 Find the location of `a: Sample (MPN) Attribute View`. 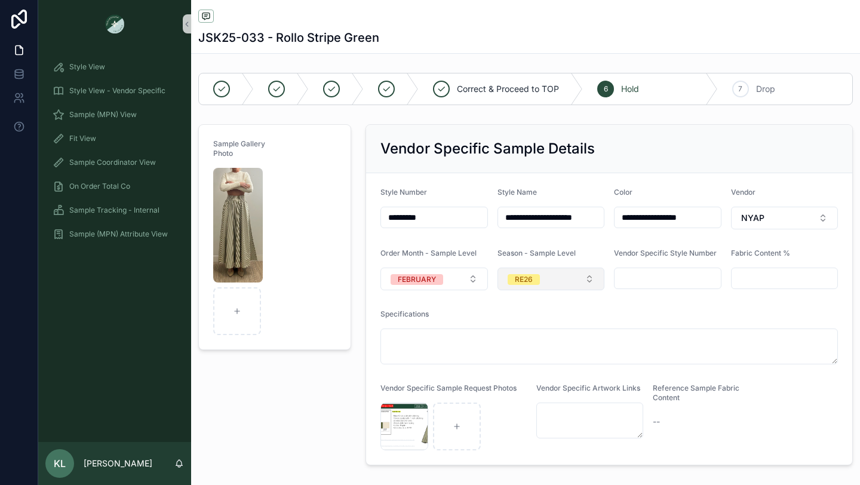

a: Sample (MPN) Attribute View is located at coordinates (115, 234).